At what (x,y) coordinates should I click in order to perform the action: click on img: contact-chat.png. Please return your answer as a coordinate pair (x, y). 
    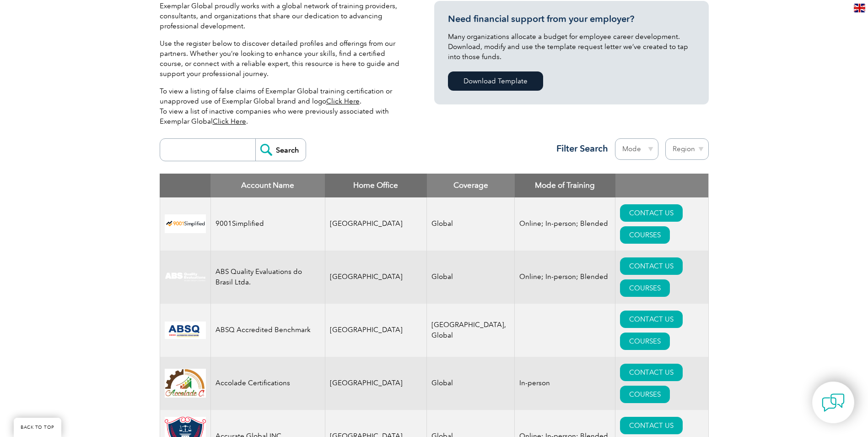
    Looking at the image, I should click on (833, 402).